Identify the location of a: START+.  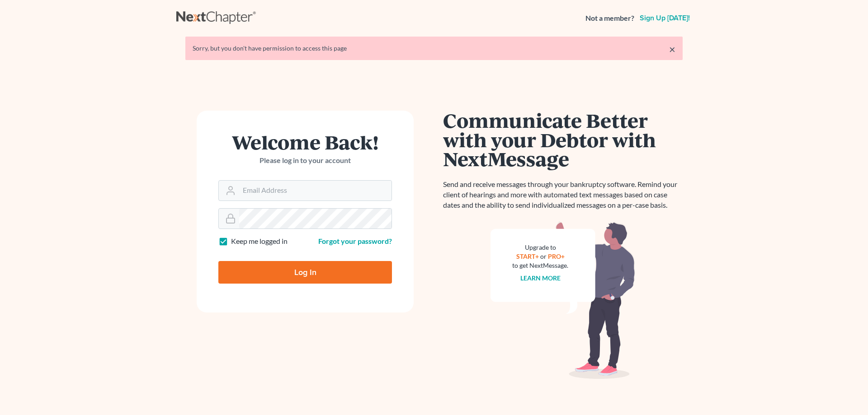
(528, 256).